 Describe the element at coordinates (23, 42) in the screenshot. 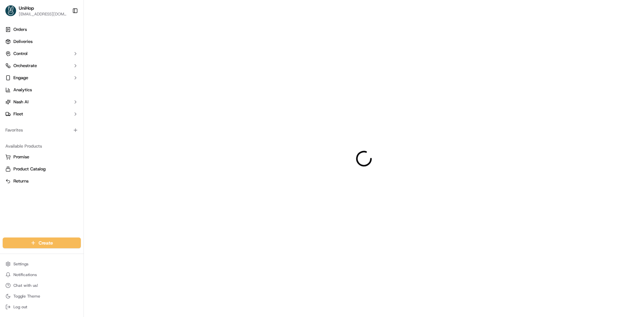

I see `span: Deliveries` at that location.